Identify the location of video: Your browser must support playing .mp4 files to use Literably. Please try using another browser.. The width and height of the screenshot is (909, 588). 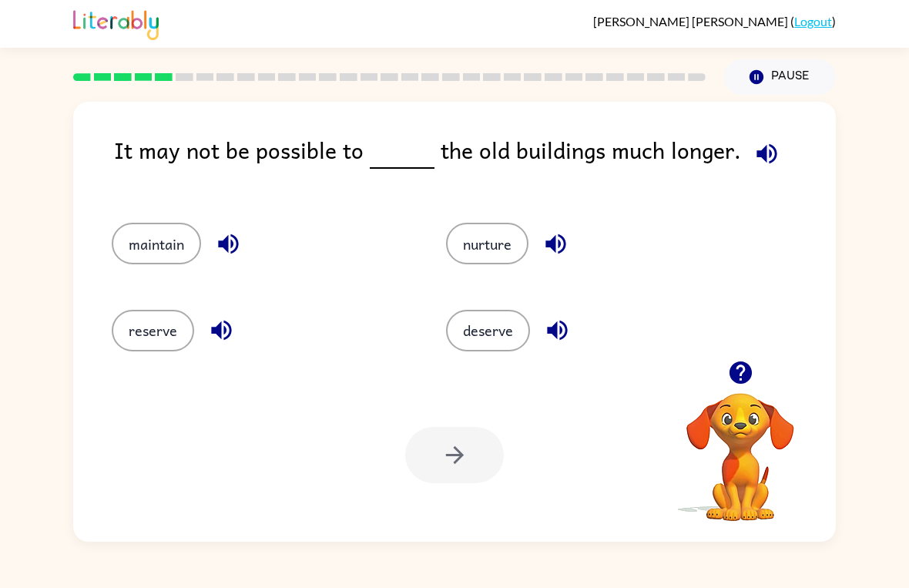
(740, 446).